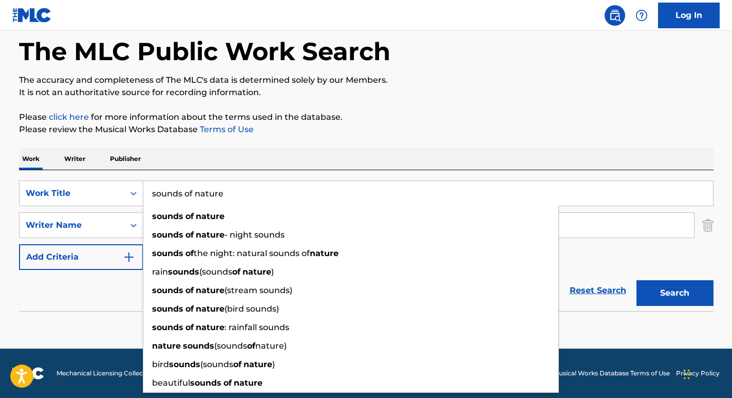  What do you see at coordinates (129, 257) in the screenshot?
I see `img: 9d2ae6d4665cec9f34b9.svg` at bounding box center [129, 257].